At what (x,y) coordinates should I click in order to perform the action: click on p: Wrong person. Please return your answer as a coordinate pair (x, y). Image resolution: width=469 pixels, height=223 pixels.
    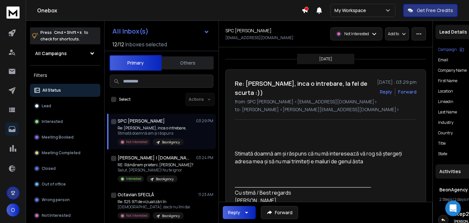
    Looking at the image, I should click on (56, 200).